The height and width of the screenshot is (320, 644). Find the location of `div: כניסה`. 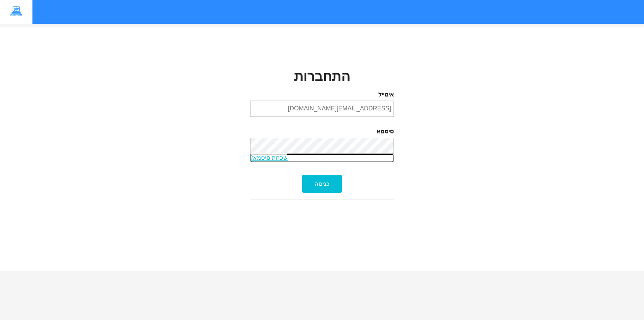

div: כניסה is located at coordinates (322, 183).